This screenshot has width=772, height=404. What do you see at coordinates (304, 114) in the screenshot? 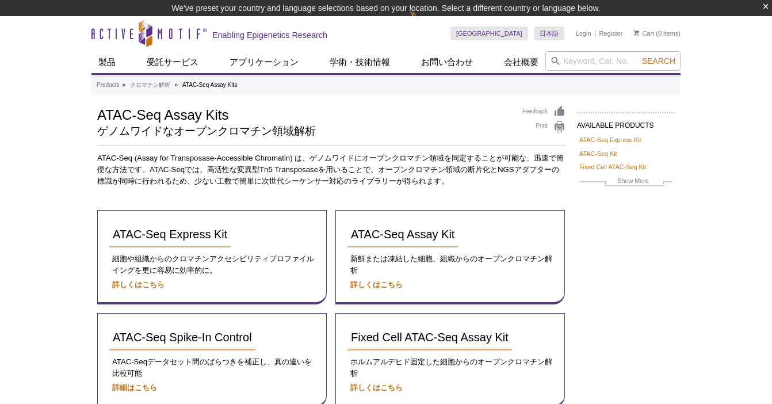
I see `h1: ATAC-Seq Assay Kits` at bounding box center [304, 114].